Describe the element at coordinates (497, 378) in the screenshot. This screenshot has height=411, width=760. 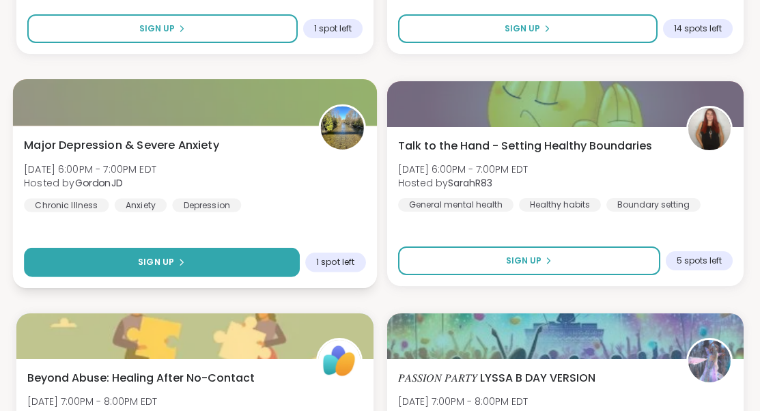
I see `span: 𝑃𝐴𝑆𝑆𝐼𝑂𝑁 𝑃𝐴𝑅𝑇𝑌 LYSSA B DAY VERSION` at that location.